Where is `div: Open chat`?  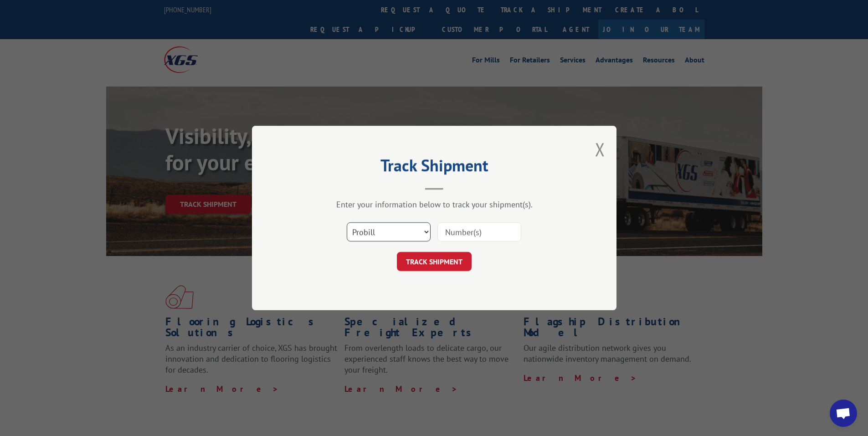
div: Open chat is located at coordinates (844, 413).